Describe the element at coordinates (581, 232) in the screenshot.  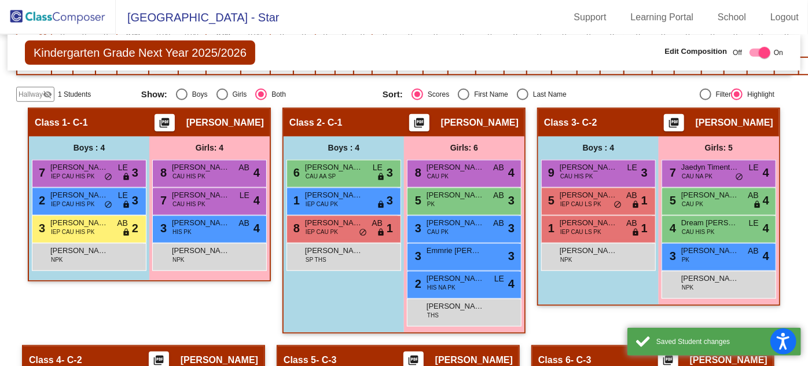
I see `span: IEP CAU LS PK` at that location.